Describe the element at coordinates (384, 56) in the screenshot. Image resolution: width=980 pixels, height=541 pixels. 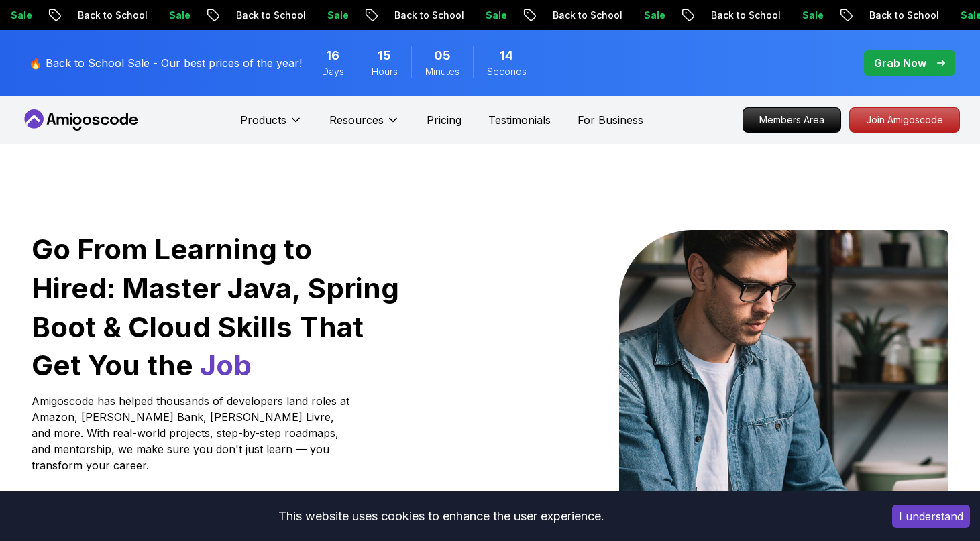
I see `span: 15 Hours` at that location.